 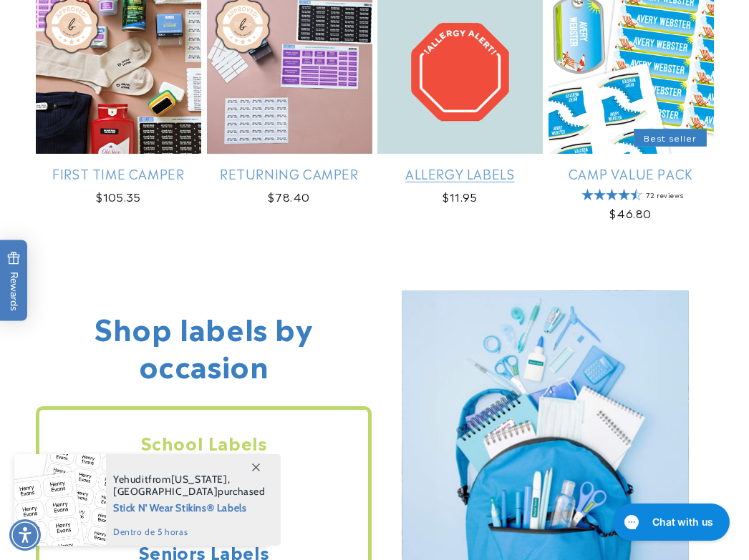 What do you see at coordinates (14, 281) in the screenshot?
I see `span: Rewards` at bounding box center [14, 281].